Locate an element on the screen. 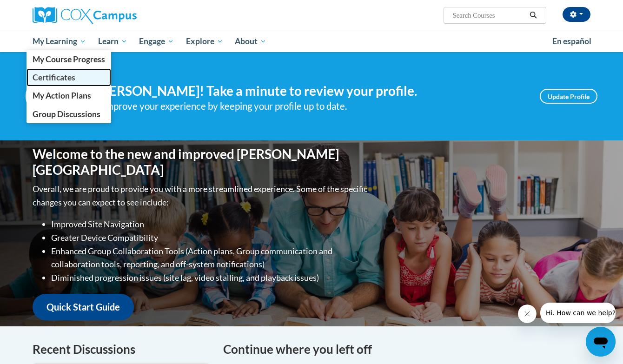 This screenshot has height=364, width=623. a: Explore is located at coordinates (205, 42).